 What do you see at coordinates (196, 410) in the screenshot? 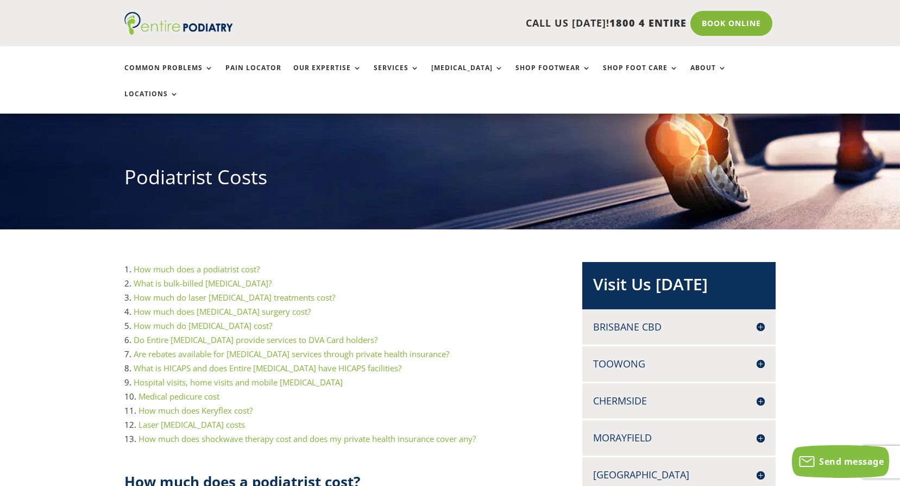
I see `a: How much does Keryflex cost?` at bounding box center [196, 410].